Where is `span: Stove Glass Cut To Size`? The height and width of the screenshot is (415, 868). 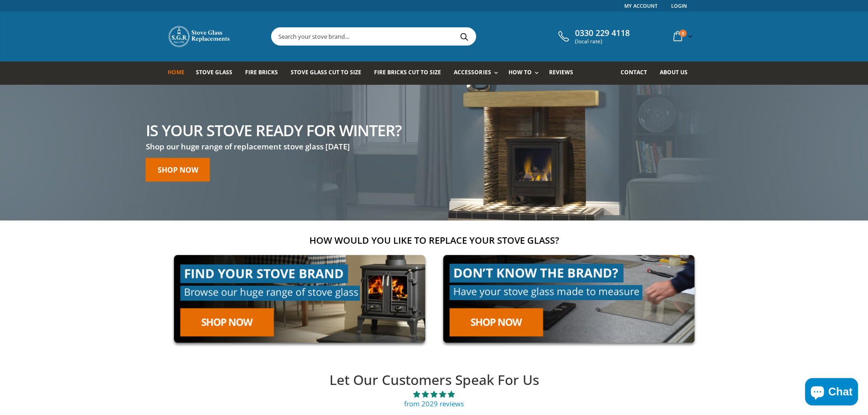
span: Stove Glass Cut To Size is located at coordinates (326, 72).